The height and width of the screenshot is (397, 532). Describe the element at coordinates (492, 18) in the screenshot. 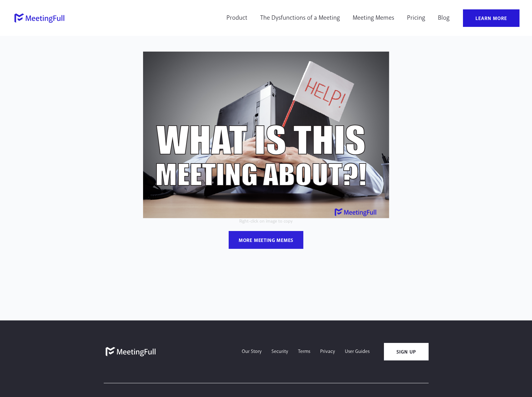

I see `a: Learn More` at that location.